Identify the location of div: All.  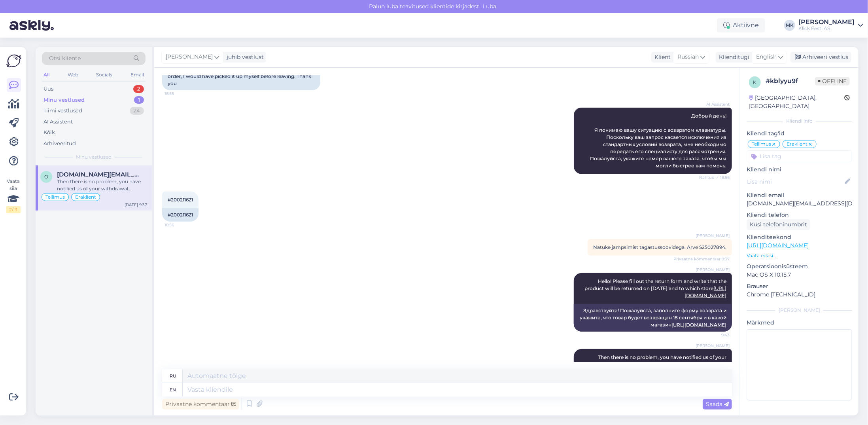
(47, 75).